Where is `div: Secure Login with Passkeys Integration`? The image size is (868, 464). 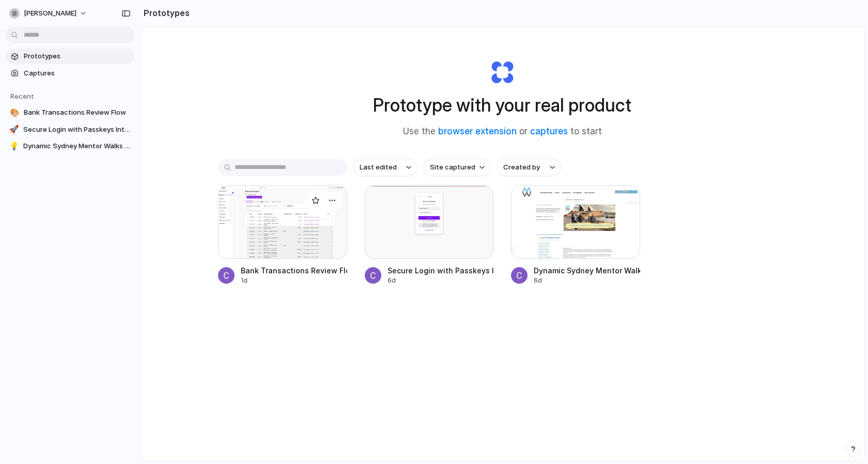
div: Secure Login with Passkeys Integration is located at coordinates (441, 270).